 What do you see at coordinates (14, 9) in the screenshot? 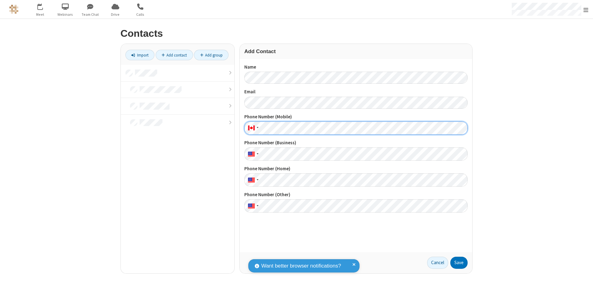
I see `img: QA Selenium DO NOT DELETE OR CHANGE` at bounding box center [14, 9].